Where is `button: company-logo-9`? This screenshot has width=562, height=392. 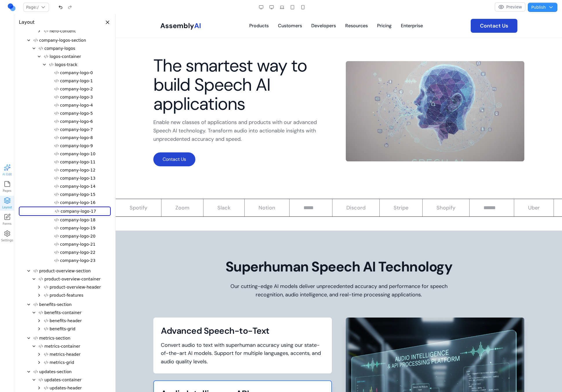
button: company-logo-9 is located at coordinates (81, 146).